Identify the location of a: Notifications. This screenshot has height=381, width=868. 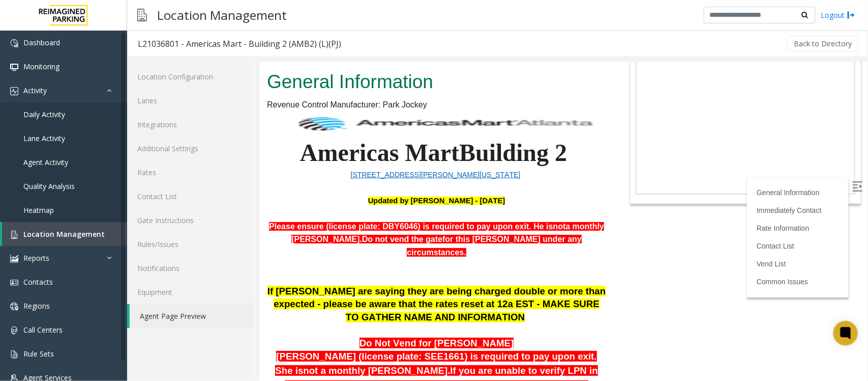
(190, 268).